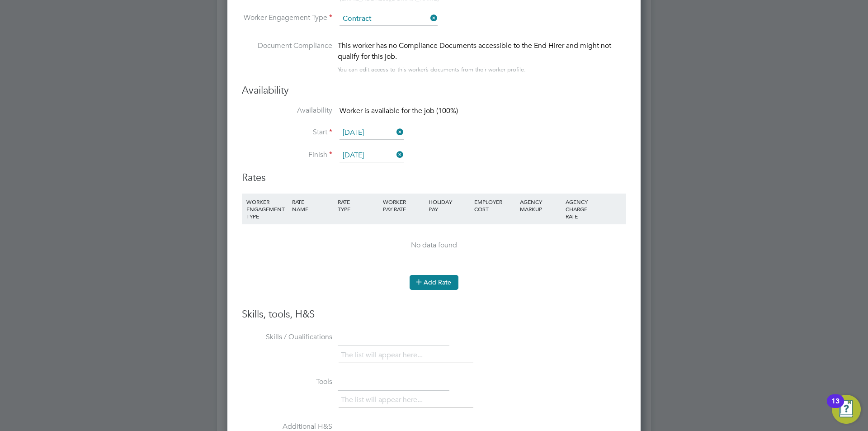  Describe the element at coordinates (287, 132) in the screenshot. I see `label: Start` at that location.